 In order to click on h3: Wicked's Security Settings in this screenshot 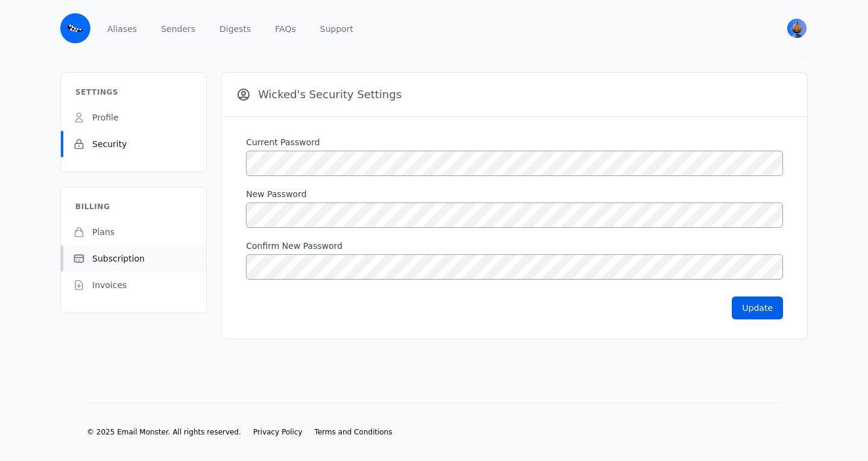, I will do `click(319, 94)`.